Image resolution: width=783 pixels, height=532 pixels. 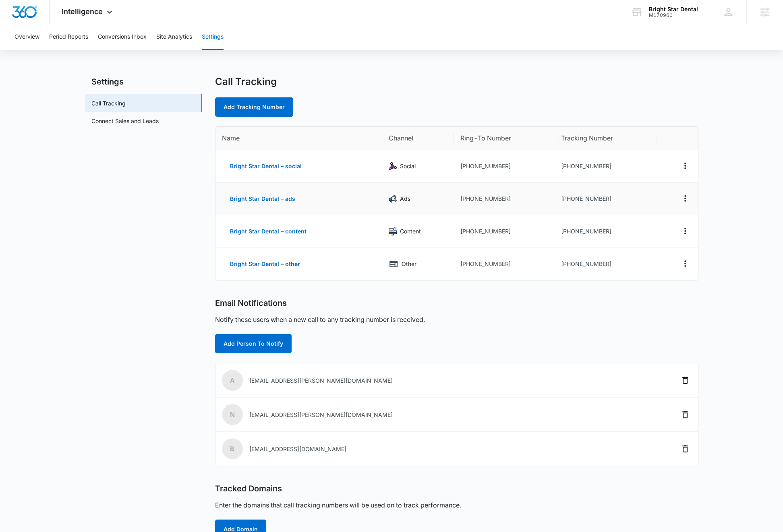 I want to click on span: Intelligence, so click(x=82, y=11).